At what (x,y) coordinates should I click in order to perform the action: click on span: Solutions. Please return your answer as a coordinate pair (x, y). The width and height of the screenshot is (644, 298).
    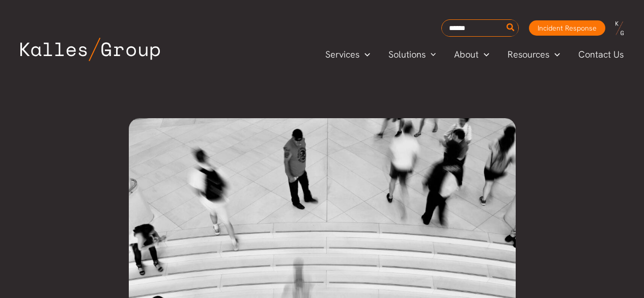
    Looking at the image, I should click on (407, 55).